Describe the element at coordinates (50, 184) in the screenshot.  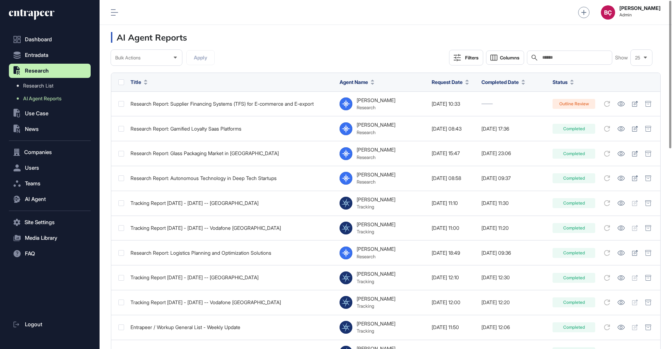
I see `button: Teams` at that location.